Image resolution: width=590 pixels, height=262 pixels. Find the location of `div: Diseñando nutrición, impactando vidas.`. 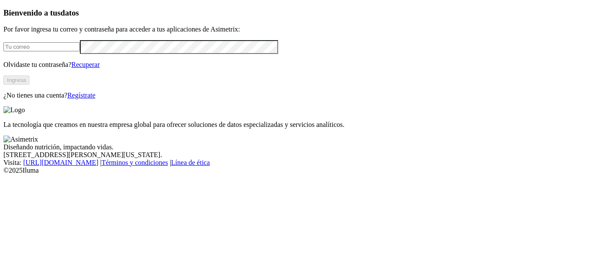

div: Diseñando nutrición, impactando vidas. is located at coordinates (295, 147).